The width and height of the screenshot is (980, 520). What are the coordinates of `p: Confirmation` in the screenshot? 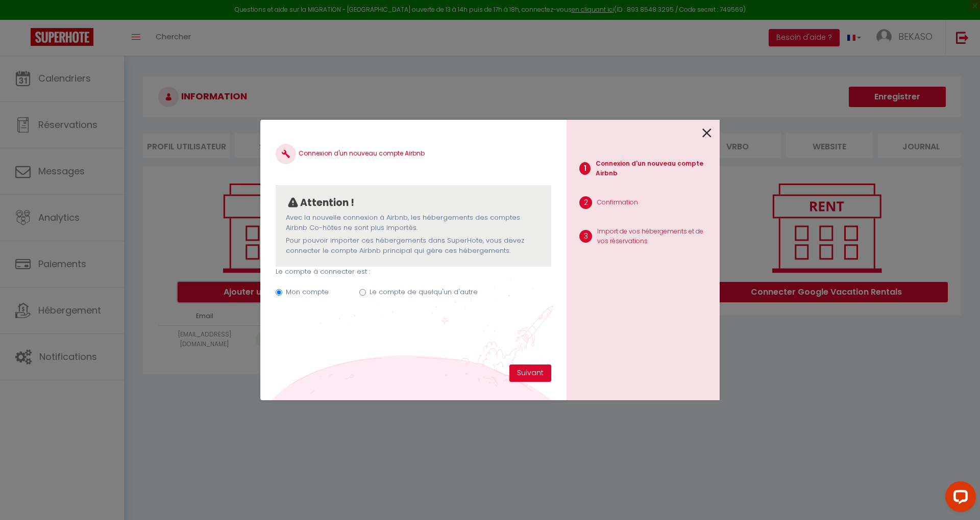 It's located at (617, 203).